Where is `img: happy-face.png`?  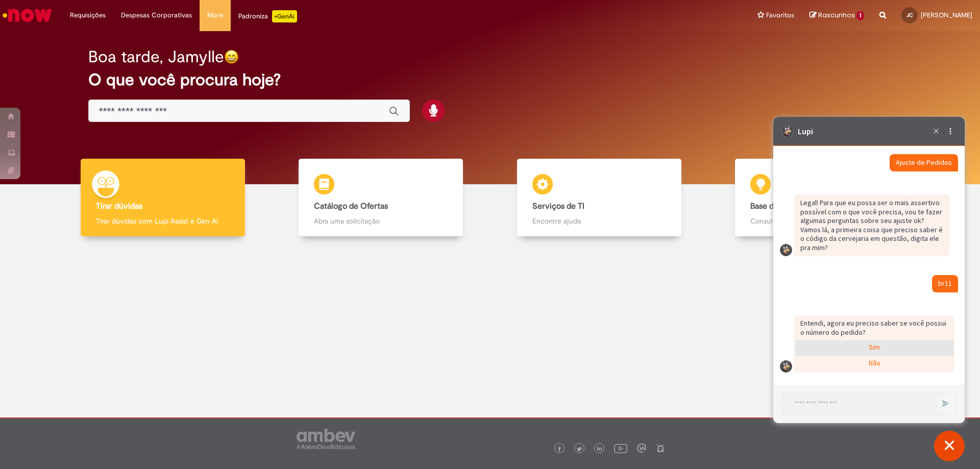
img: happy-face.png is located at coordinates (231, 57).